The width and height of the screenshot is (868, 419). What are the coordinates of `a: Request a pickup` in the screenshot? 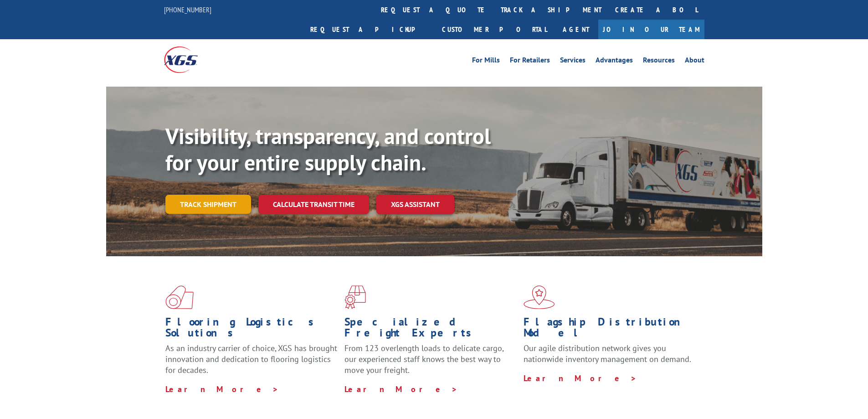 It's located at (369, 29).